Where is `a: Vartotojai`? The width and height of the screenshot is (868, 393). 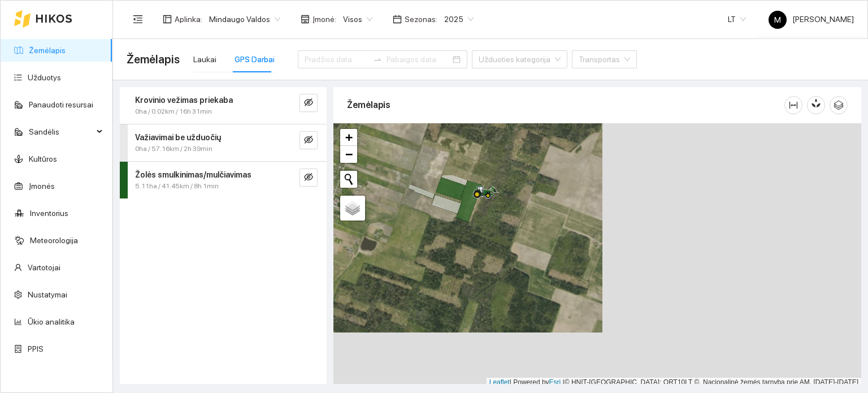
a: Vartotojai is located at coordinates (44, 267).